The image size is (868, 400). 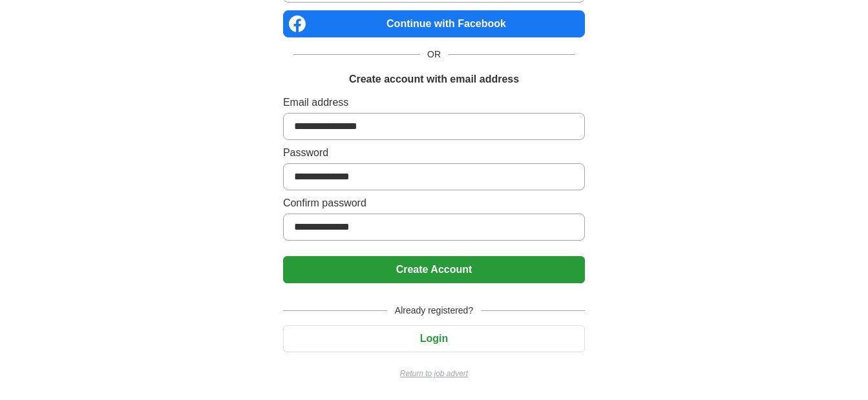 I want to click on label: Confirm password, so click(x=434, y=203).